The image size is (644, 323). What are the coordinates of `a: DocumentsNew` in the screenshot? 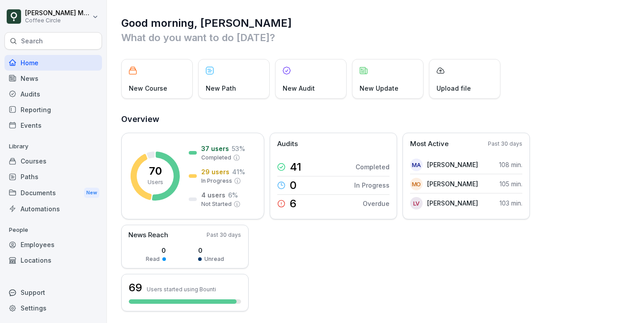 It's located at (53, 193).